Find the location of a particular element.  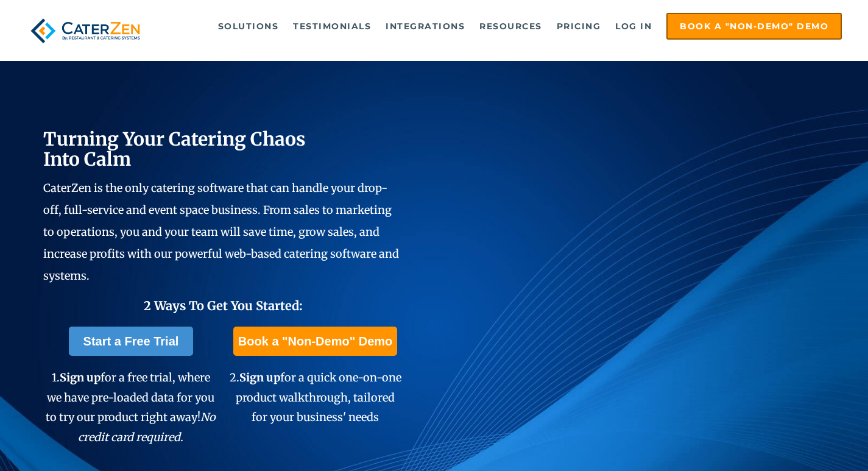

span: 2. for a quick one-on-one product walkthrough, tailored for your business' needs is located at coordinates (316, 397).